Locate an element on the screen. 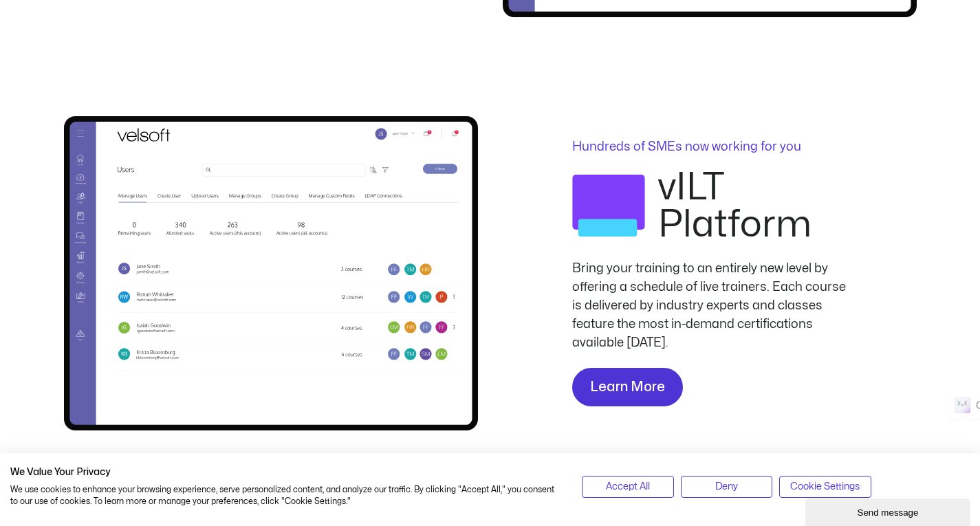 The image size is (980, 526). img: Screenshot of Velsoft's learning management system is located at coordinates (271, 273).